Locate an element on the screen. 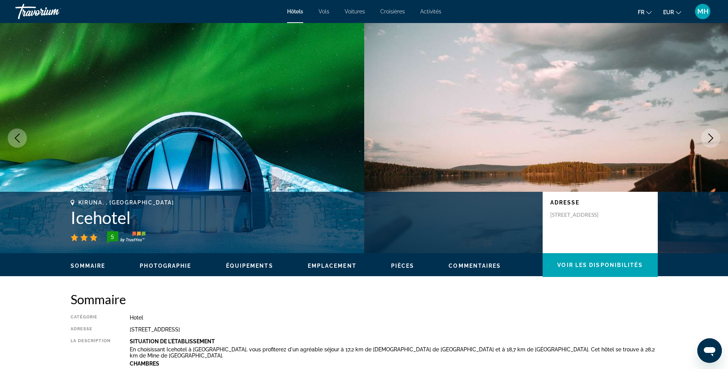  span: fr is located at coordinates (641, 12).